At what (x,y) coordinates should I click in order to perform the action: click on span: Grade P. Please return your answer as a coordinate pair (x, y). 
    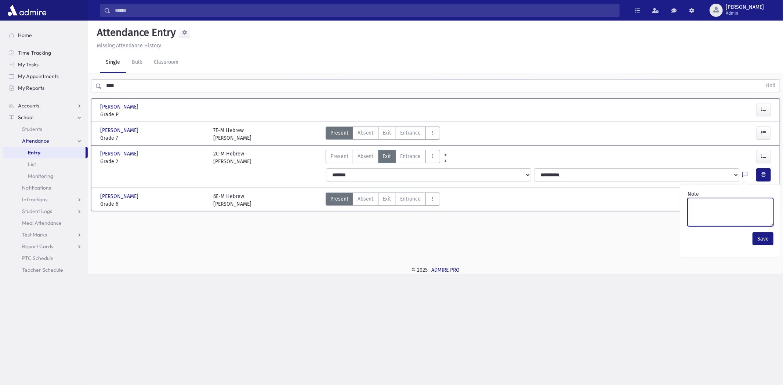
    Looking at the image, I should click on (153, 115).